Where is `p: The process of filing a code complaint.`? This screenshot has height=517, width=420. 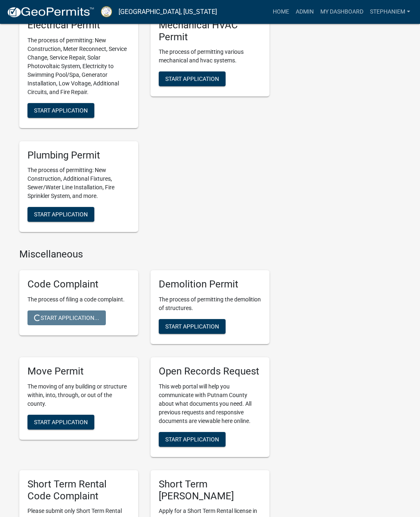 p: The process of filing a code complaint. is located at coordinates (79, 299).